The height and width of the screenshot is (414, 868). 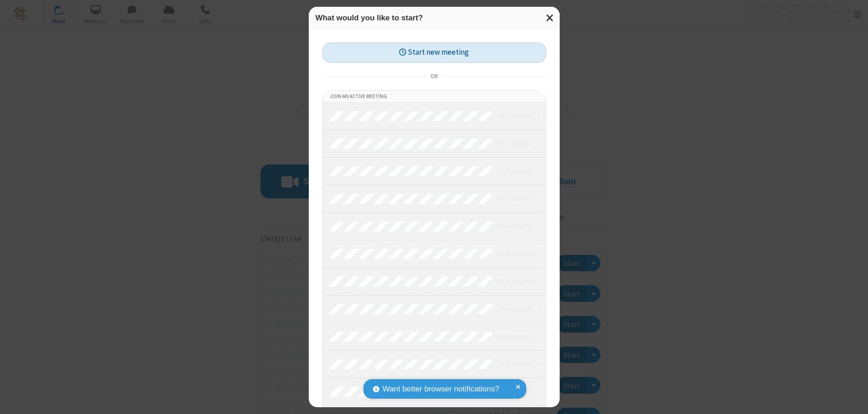 I want to click on li: Join an active meeting, so click(x=434, y=96).